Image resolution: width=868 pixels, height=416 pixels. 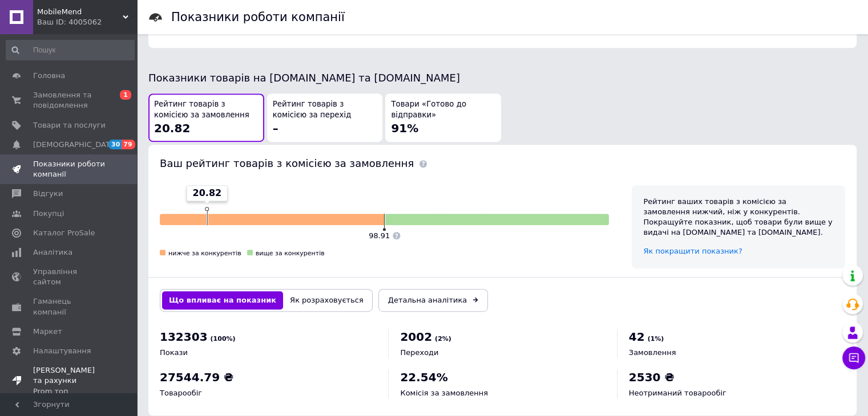 What do you see at coordinates (64, 233) in the screenshot?
I see `span: Каталог ProSale` at bounding box center [64, 233].